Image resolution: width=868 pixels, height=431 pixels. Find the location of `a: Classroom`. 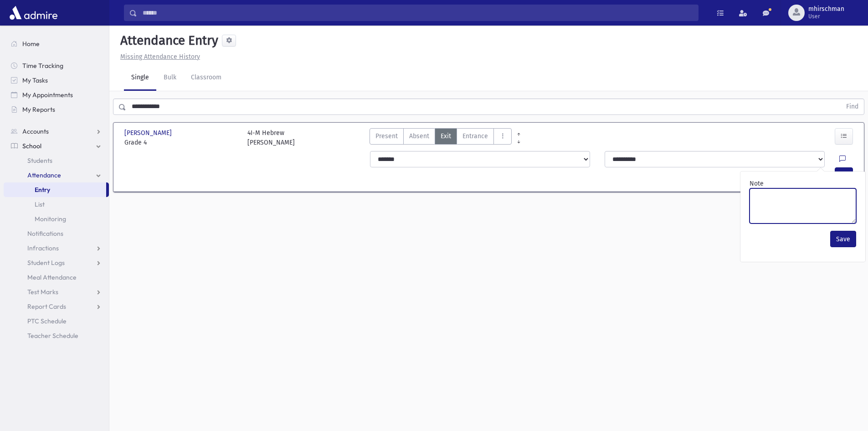

a: Classroom is located at coordinates (206, 78).